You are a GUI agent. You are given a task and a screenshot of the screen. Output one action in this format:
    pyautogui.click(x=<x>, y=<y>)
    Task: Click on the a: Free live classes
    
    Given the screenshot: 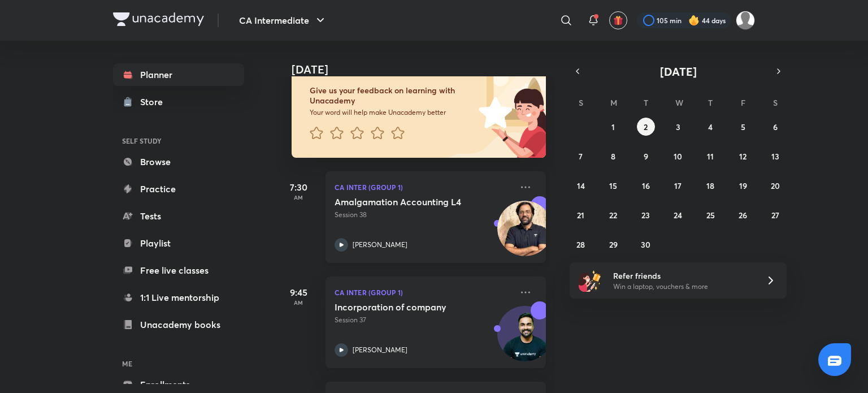 What is the action you would take?
    pyautogui.click(x=178, y=270)
    